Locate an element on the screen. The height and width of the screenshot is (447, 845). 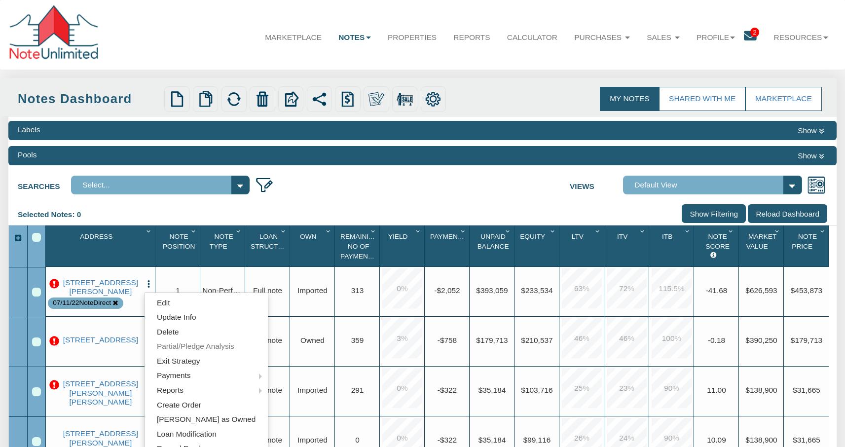
a: Resources is located at coordinates (801, 37).